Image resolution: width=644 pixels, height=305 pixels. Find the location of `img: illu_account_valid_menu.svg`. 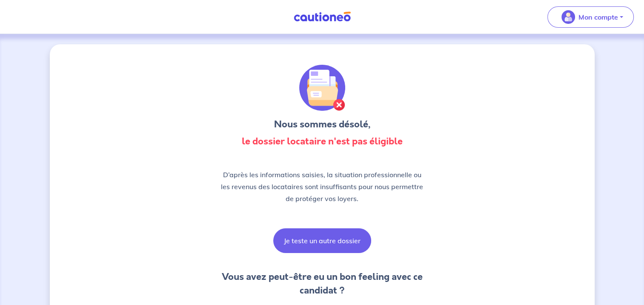

img: illu_account_valid_menu.svg is located at coordinates (569, 17).